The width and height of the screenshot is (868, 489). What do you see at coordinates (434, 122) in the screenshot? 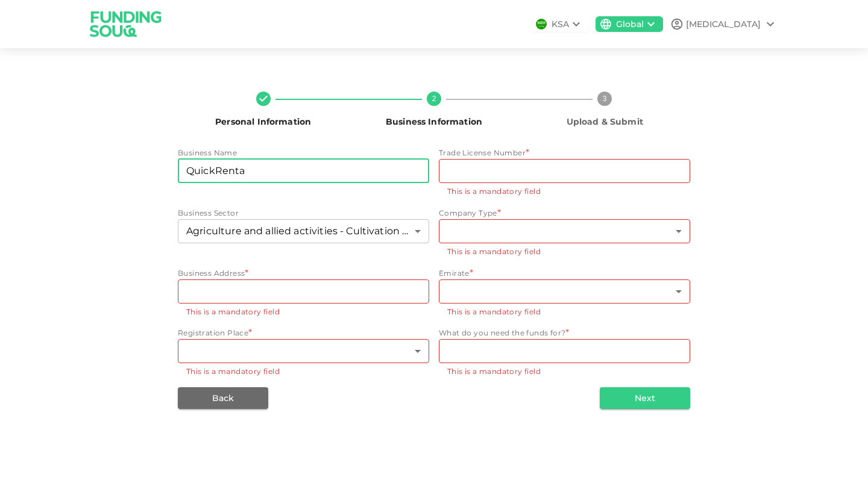
I see `span: Business Information` at bounding box center [434, 122].